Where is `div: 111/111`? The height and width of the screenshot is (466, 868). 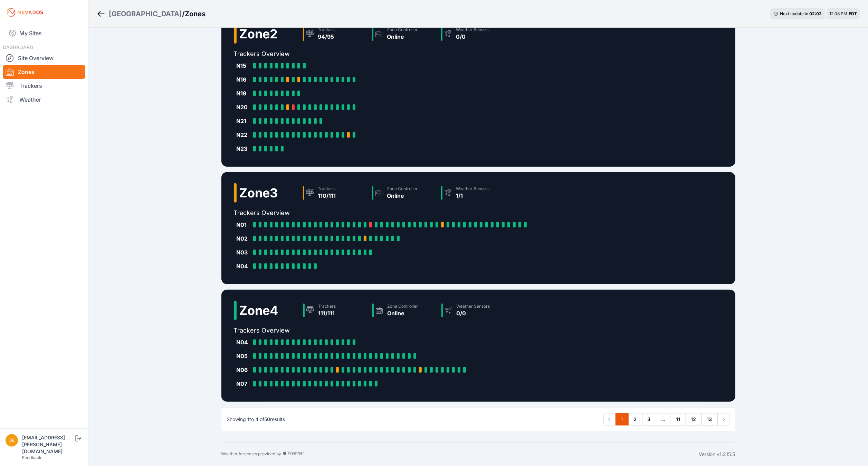
div: 111/111 is located at coordinates (327, 313).